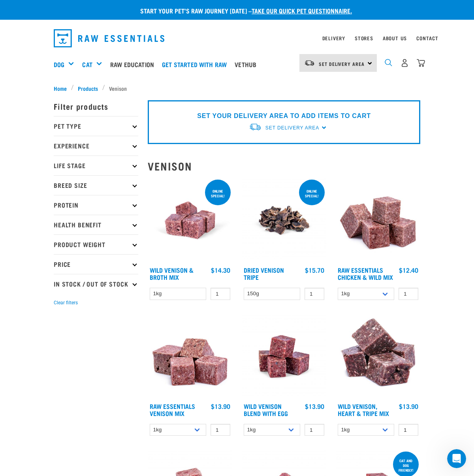 The height and width of the screenshot is (476, 474). What do you see at coordinates (404, 63) in the screenshot?
I see `img: user.png` at bounding box center [404, 63].